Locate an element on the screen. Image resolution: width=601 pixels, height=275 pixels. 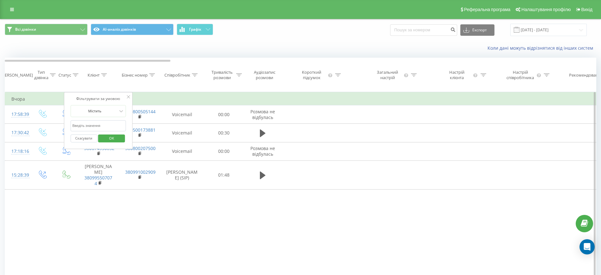
a: Коли дані можуть відрізнятися вiд інших систем is located at coordinates (542, 48).